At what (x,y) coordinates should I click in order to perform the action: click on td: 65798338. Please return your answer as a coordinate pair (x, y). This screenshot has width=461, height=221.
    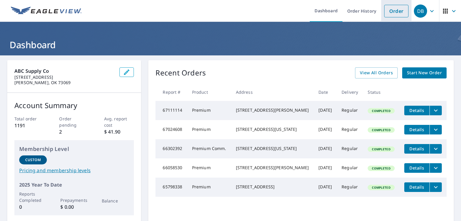
    Looking at the image, I should click on (171, 188).